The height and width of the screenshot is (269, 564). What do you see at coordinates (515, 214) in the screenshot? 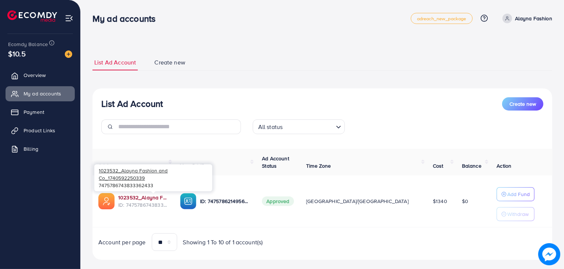
I see `button: Withdraw` at bounding box center [515, 214].